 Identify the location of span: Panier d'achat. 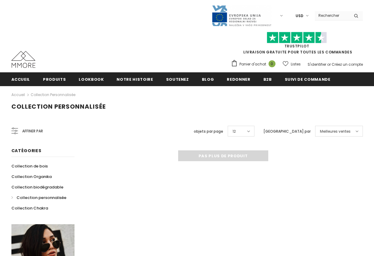
(253, 64).